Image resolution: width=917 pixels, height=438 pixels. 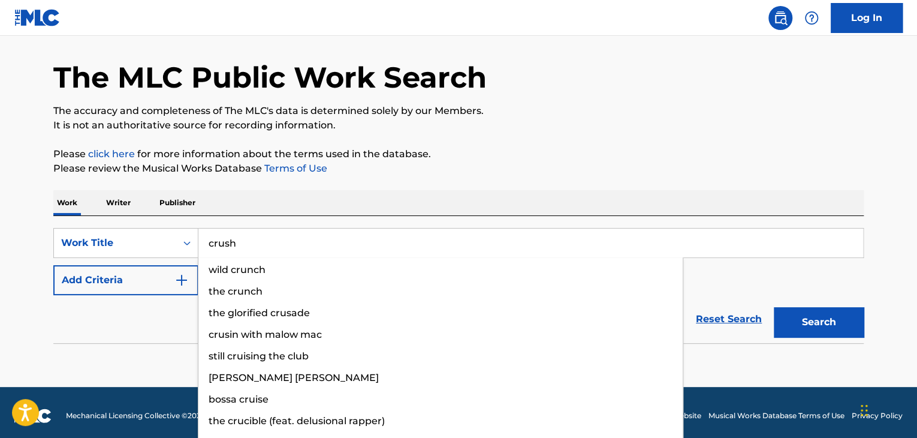 I want to click on div: Help, so click(x=811, y=18).